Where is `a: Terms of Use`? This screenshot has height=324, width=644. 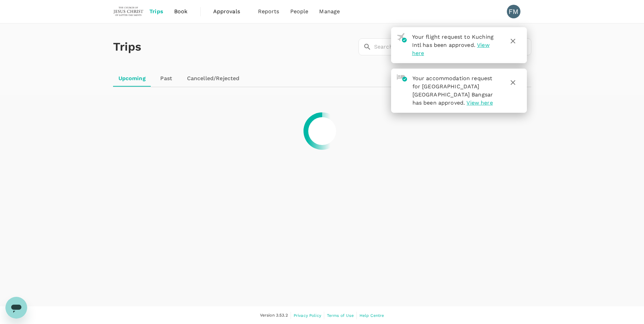
a: Terms of Use is located at coordinates (340, 316).